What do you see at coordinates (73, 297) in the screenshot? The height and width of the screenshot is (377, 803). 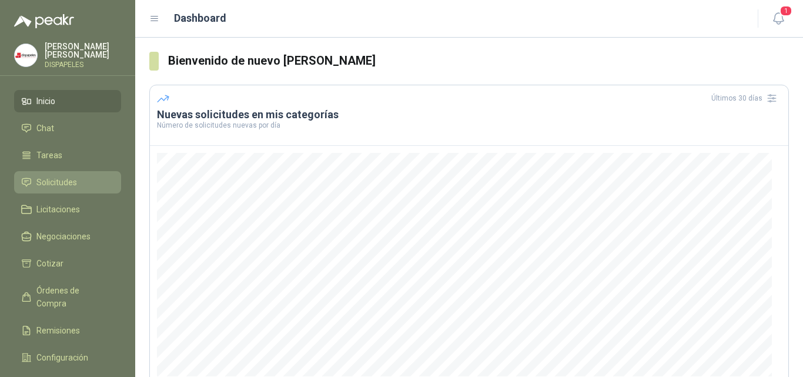 I see `span: Órdenes de Compra` at bounding box center [73, 297].